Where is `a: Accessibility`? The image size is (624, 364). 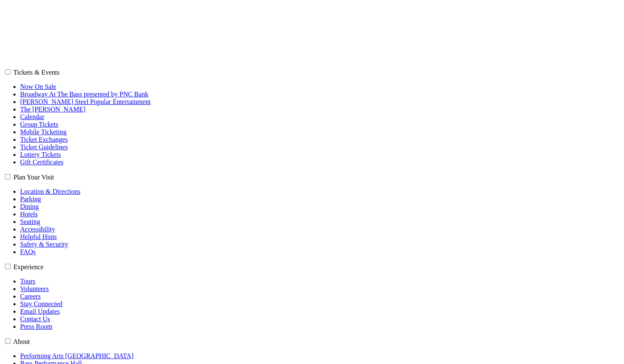
a: Accessibility is located at coordinates (38, 229).